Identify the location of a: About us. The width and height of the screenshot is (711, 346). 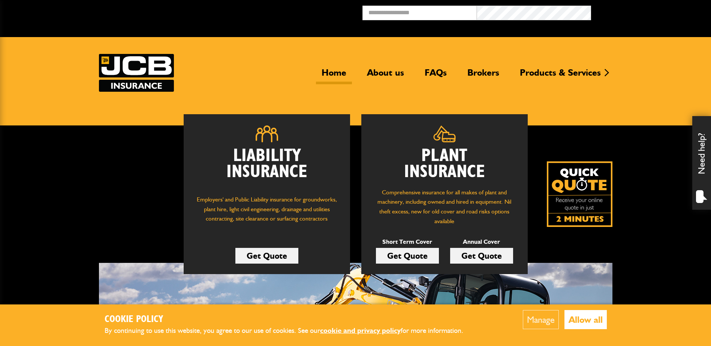
(385, 76).